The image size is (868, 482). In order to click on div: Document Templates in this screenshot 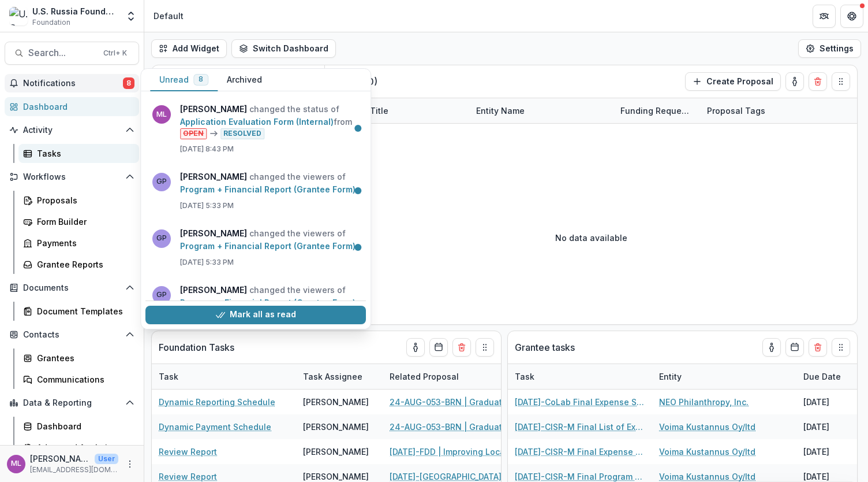, I will do `click(83, 311)`.